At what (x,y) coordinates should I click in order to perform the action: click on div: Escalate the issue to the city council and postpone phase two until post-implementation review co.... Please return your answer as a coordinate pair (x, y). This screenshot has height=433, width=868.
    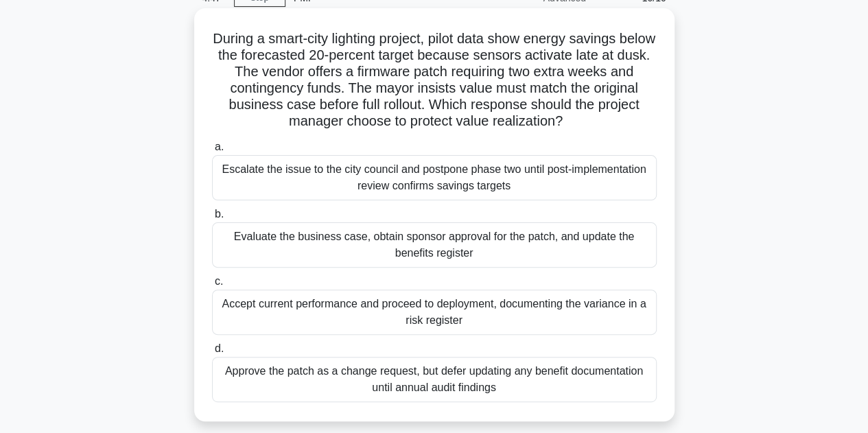
    Looking at the image, I should click on (435, 178).